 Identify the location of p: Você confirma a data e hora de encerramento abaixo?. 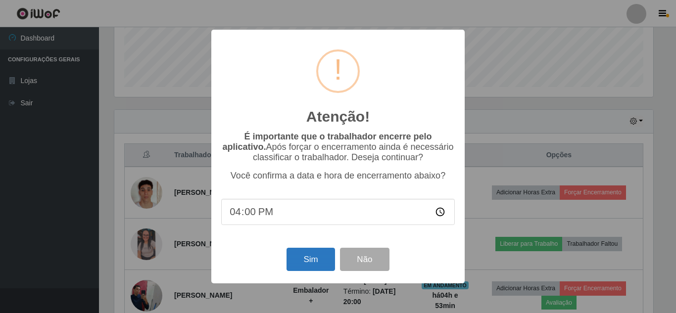
(338, 176).